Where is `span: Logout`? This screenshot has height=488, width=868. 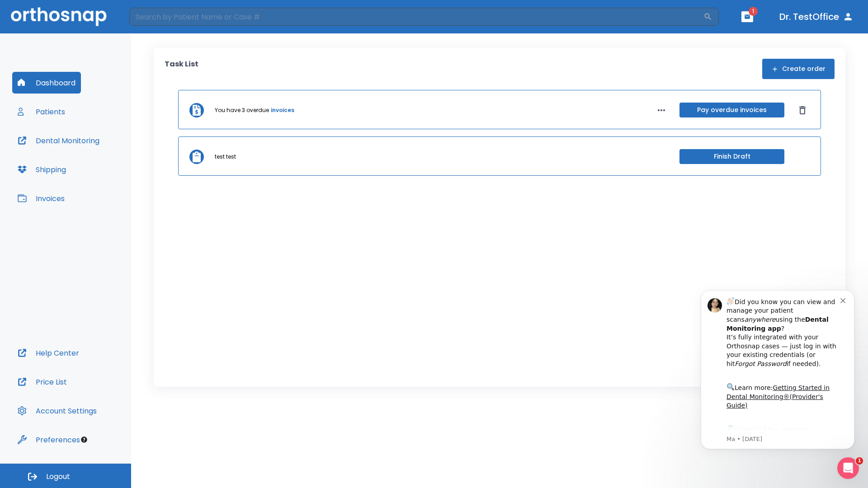 span: Logout is located at coordinates (58, 477).